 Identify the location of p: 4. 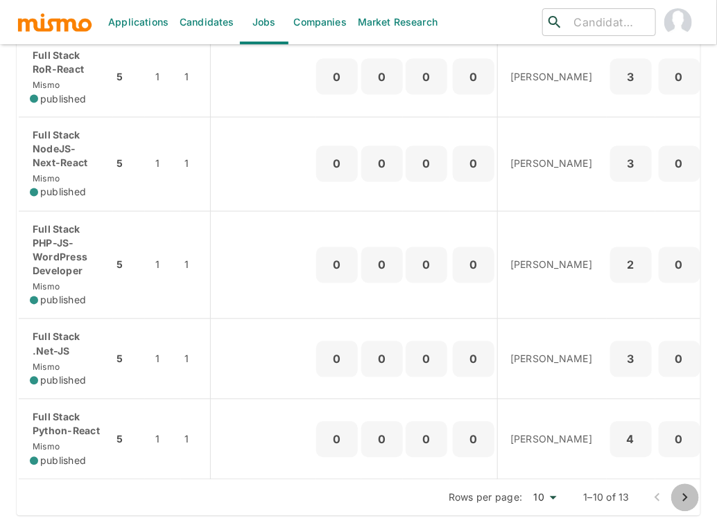
(631, 440).